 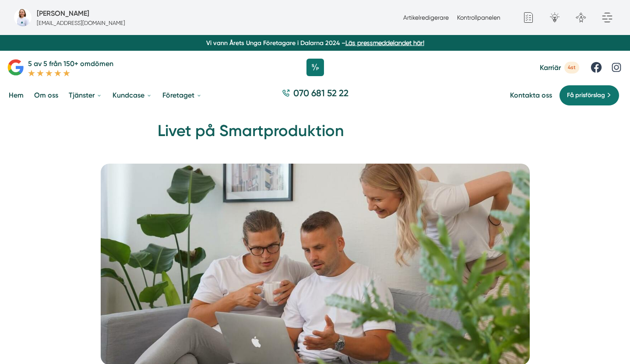 I want to click on a: Läs pressmeddelandet här!, so click(x=384, y=43).